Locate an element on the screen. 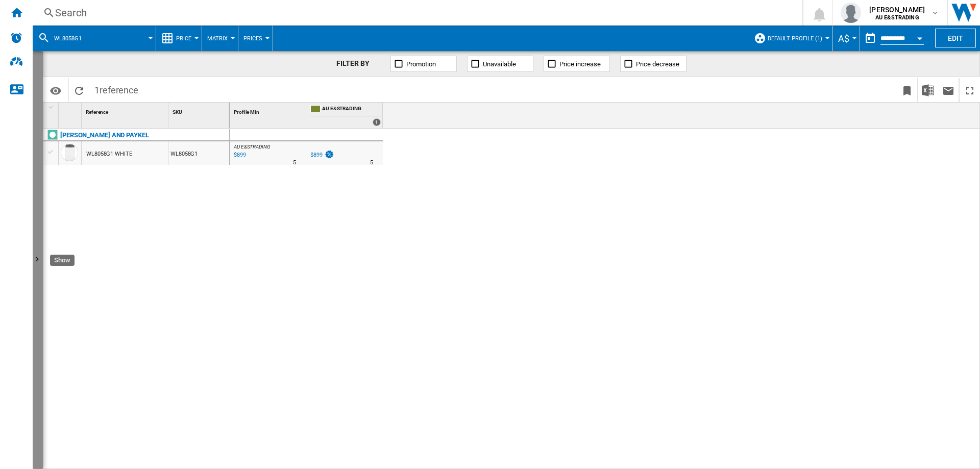  button: Price increase is located at coordinates (577, 64).